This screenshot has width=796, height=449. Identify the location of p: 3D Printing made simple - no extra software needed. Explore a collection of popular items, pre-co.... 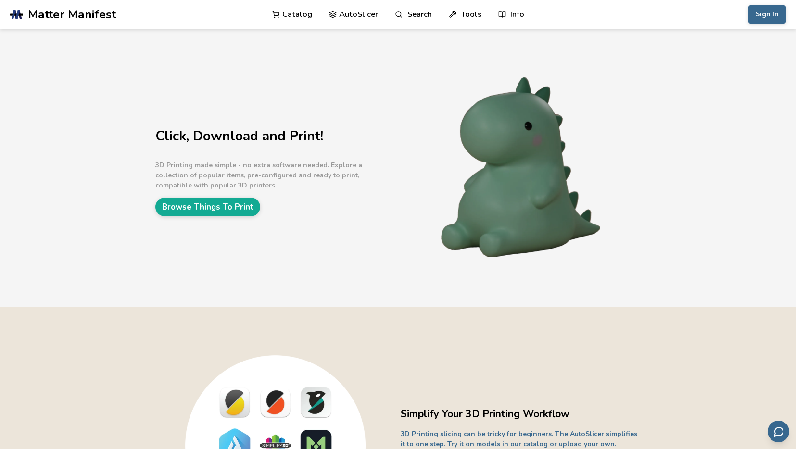
(276, 175).